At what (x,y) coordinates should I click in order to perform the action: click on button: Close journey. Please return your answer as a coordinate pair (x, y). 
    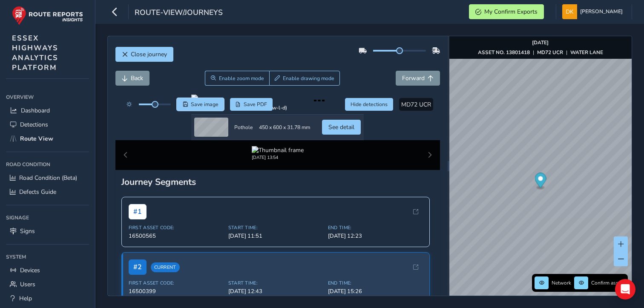
    Looking at the image, I should click on (144, 54).